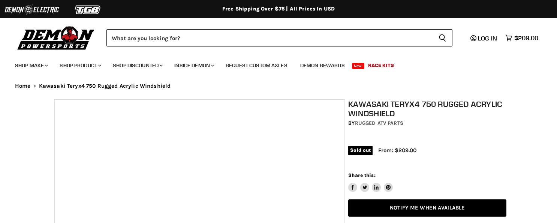 Image resolution: width=557 pixels, height=223 pixels. What do you see at coordinates (105, 86) in the screenshot?
I see `span: Kawasaki Teryx4 750 Rugged Acrylic Windshield` at bounding box center [105, 86].